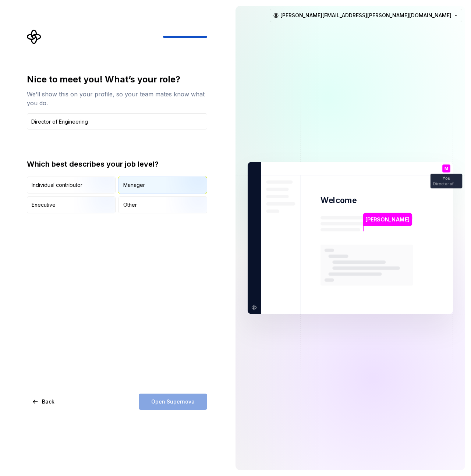  I want to click on span: Back, so click(48, 402).